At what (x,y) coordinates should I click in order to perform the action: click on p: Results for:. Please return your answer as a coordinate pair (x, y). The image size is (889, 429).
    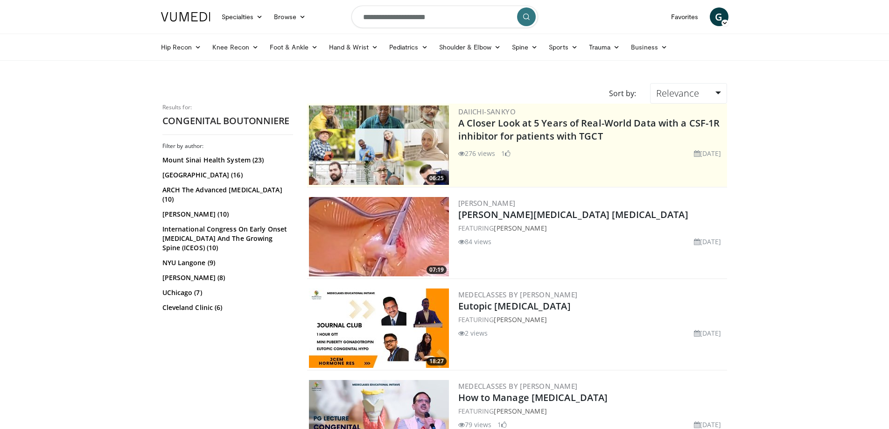
    Looking at the image, I should click on (228, 107).